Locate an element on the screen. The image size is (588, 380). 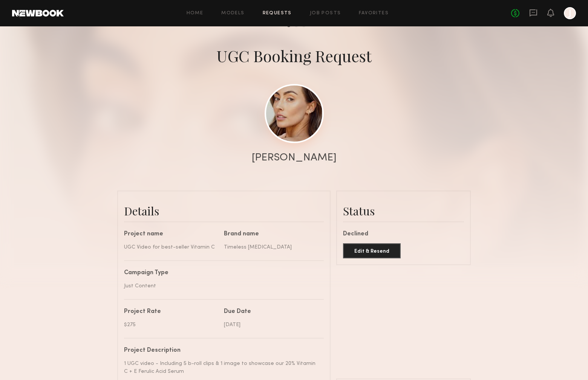
div: Project Rate is located at coordinates (171, 312).